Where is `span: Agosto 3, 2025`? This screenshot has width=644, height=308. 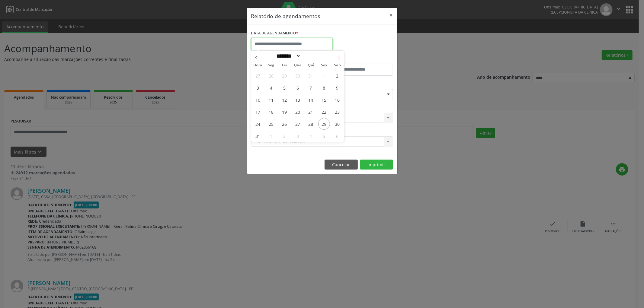 span: Agosto 3, 2025 is located at coordinates (257, 87).